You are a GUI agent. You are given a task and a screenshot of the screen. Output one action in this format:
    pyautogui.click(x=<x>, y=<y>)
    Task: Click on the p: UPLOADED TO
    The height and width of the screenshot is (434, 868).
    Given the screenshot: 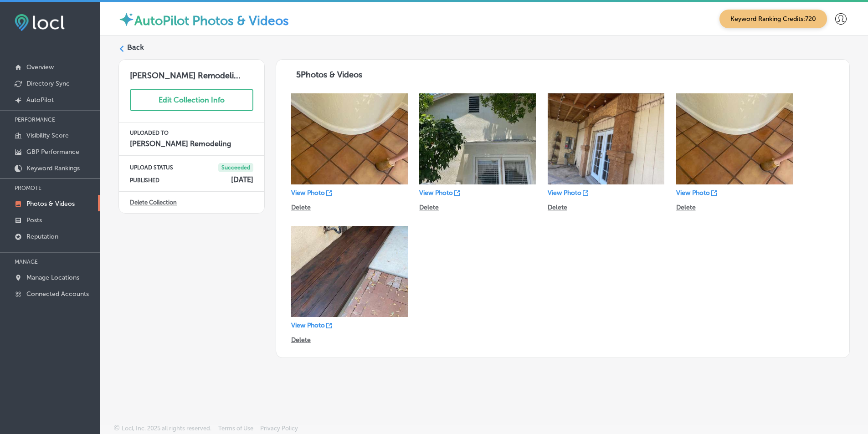 What is the action you would take?
    pyautogui.click(x=192, y=133)
    